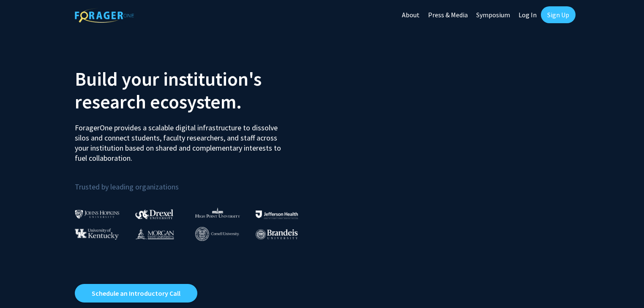  I want to click on img: Drexel University, so click(154, 214).